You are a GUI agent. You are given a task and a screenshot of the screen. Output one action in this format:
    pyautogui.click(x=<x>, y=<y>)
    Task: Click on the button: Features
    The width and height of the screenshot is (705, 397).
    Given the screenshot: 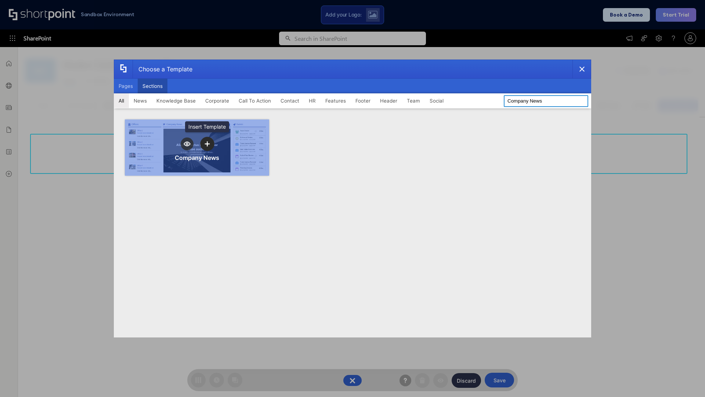 What is the action you would take?
    pyautogui.click(x=336, y=101)
    